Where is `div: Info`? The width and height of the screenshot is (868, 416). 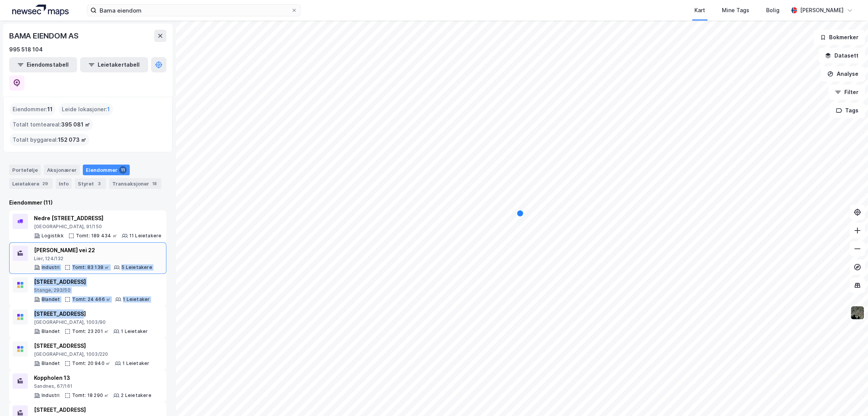
div: Info is located at coordinates (64, 184).